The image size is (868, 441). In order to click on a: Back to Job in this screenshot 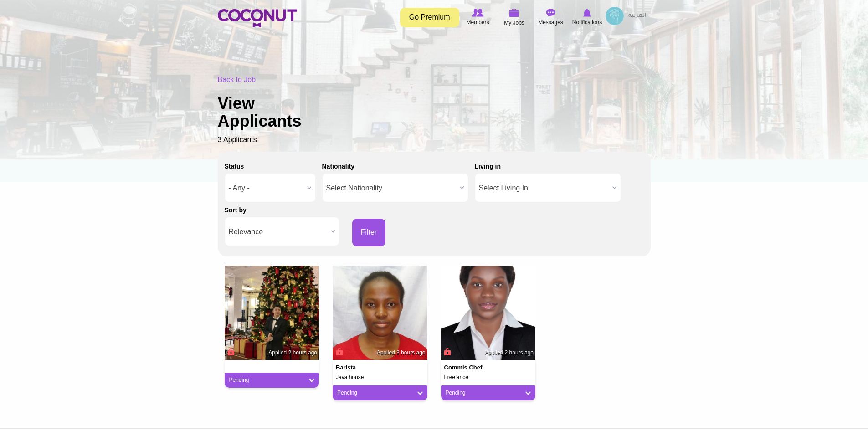, I will do `click(237, 79)`.